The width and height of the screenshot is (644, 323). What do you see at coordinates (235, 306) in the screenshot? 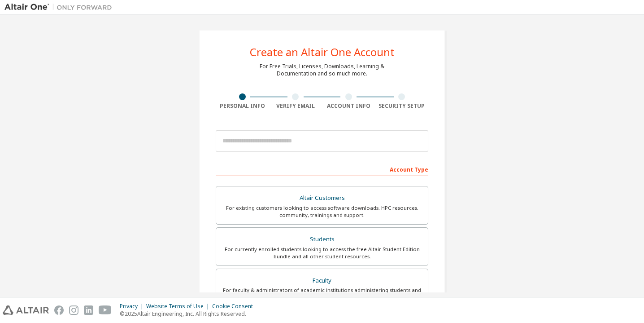
I see `div: Cookie Consent` at bounding box center [235, 306].